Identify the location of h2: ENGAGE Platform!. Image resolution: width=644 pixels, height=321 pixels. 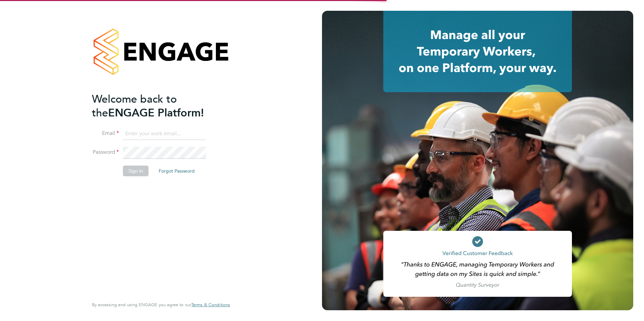
(157, 106).